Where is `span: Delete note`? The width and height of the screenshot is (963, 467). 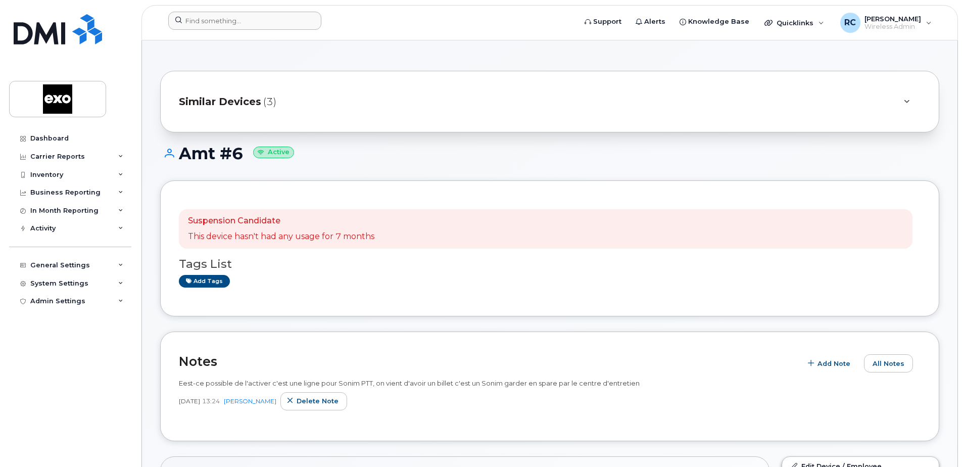 span: Delete note is located at coordinates (317, 401).